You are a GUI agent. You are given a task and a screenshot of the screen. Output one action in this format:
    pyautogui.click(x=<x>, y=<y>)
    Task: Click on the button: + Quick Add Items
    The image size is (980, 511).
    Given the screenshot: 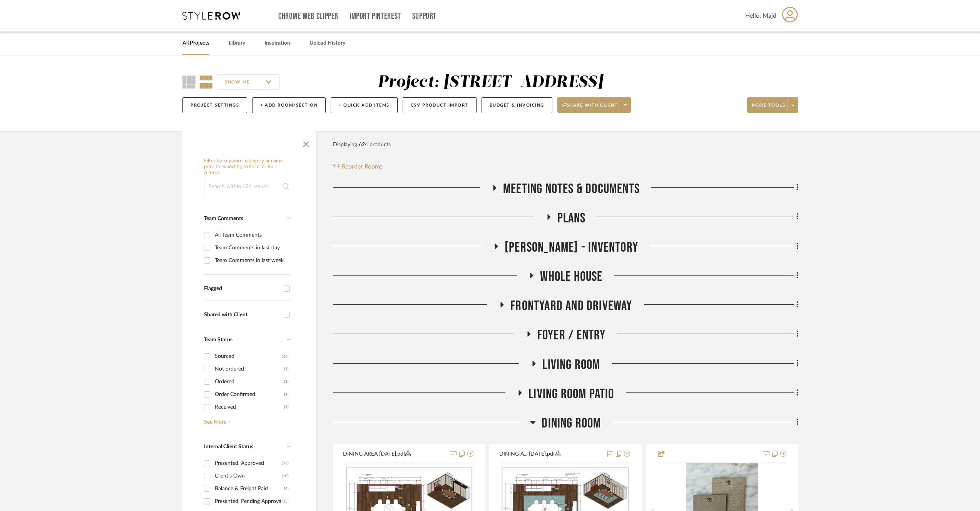 What is the action you would take?
    pyautogui.click(x=364, y=105)
    